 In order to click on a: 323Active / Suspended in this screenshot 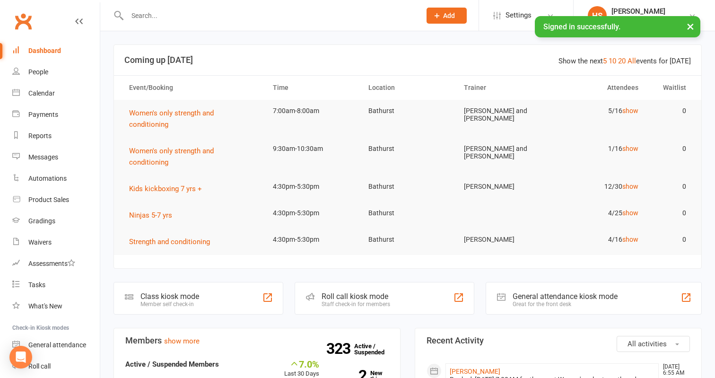, I will do `click(375, 349)`.